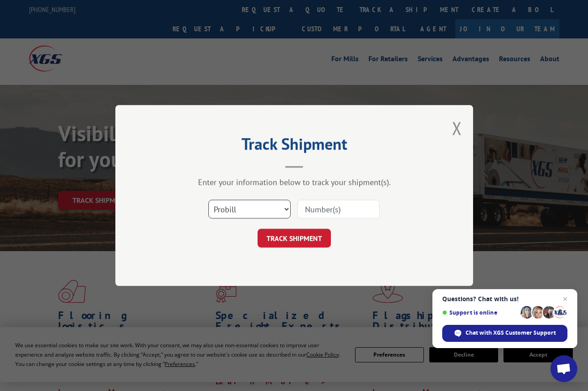 This screenshot has height=391, width=588. Describe the element at coordinates (295, 182) in the screenshot. I see `div: Enter your information below to track your shipment(s).` at that location.